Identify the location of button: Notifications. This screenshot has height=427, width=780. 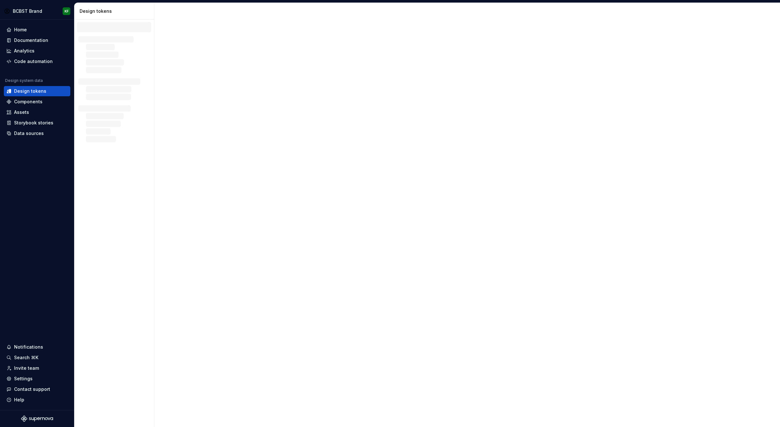
(37, 347).